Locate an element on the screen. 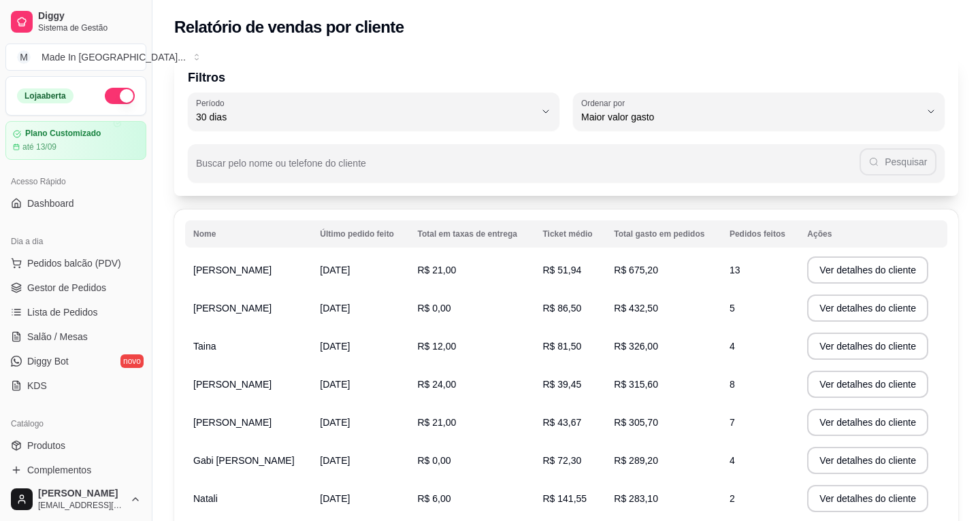 Image resolution: width=980 pixels, height=521 pixels. span: R$ 39,45 is located at coordinates (562, 384).